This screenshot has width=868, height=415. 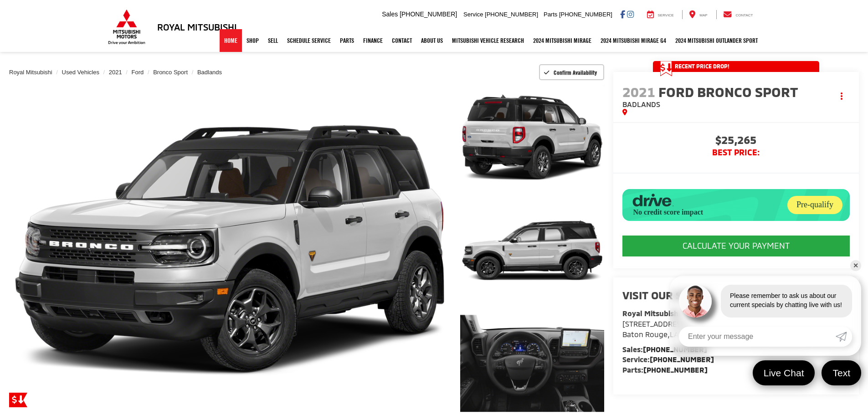 What do you see at coordinates (702, 66) in the screenshot?
I see `span: Recent Price Drop!` at bounding box center [702, 66].